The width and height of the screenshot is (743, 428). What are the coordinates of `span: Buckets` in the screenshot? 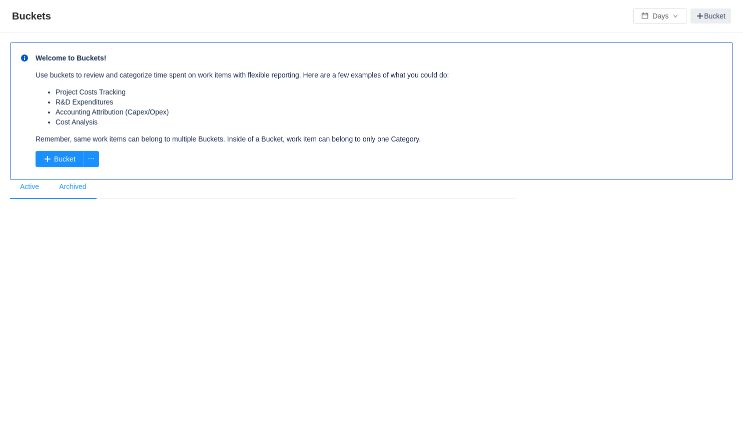 It's located at (35, 16).